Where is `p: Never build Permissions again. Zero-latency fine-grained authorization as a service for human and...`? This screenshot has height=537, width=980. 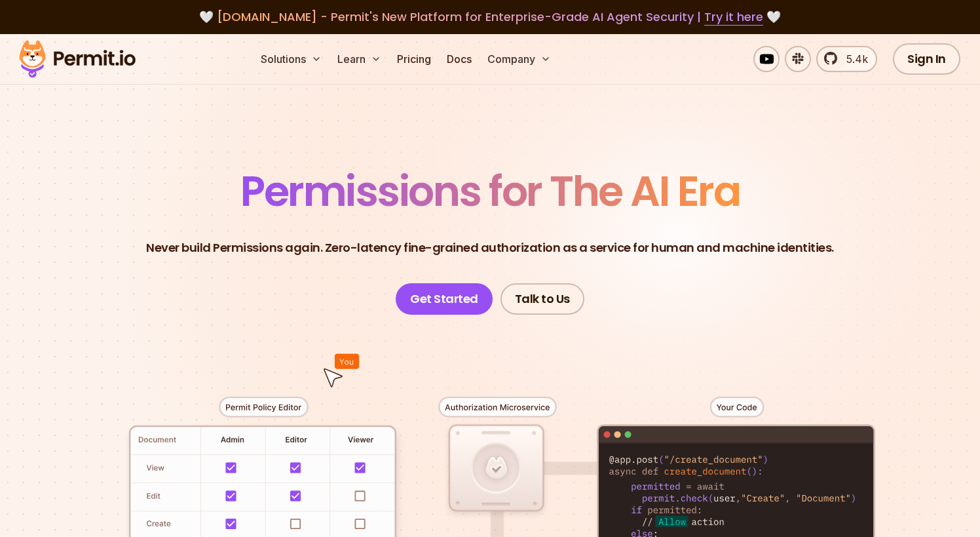 p: Never build Permissions again. Zero-latency fine-grained authorization as a service for human and... is located at coordinates (490, 248).